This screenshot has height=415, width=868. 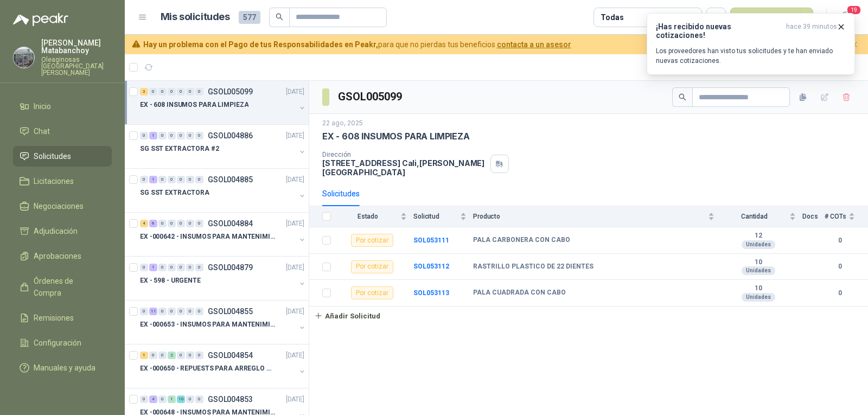 I want to click on div: 4, so click(x=153, y=399).